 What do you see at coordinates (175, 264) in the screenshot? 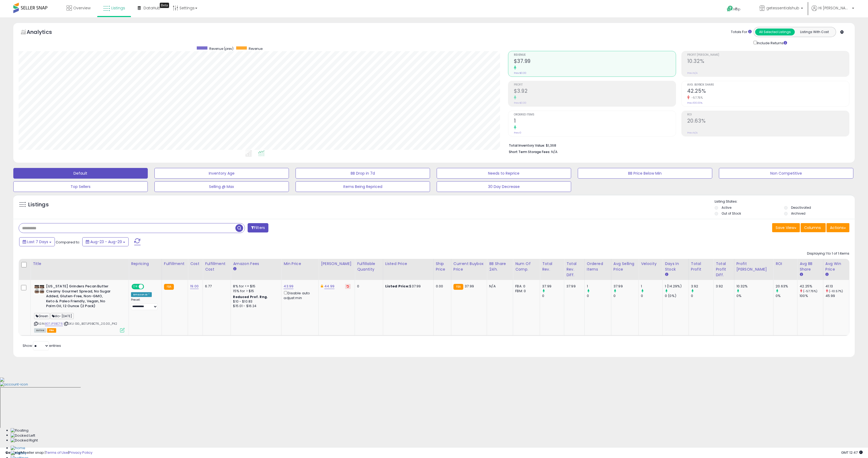
I see `div: Fulfillment` at bounding box center [175, 264].